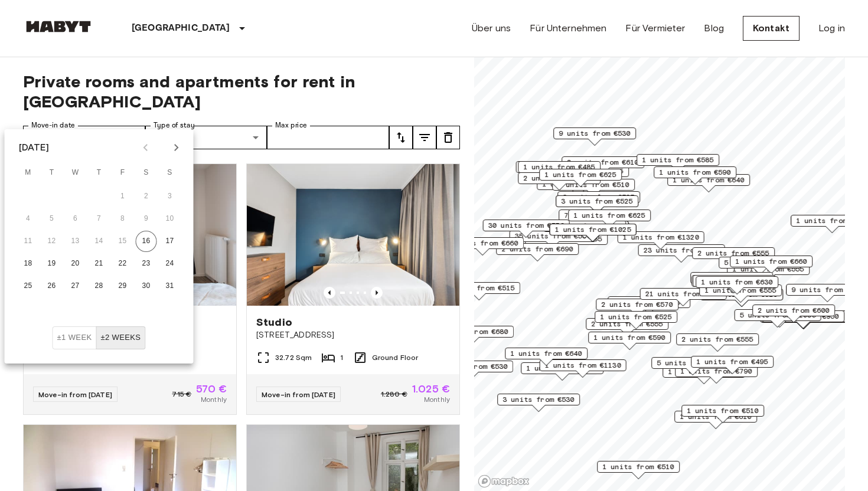  I want to click on span: 715 €, so click(181, 395).